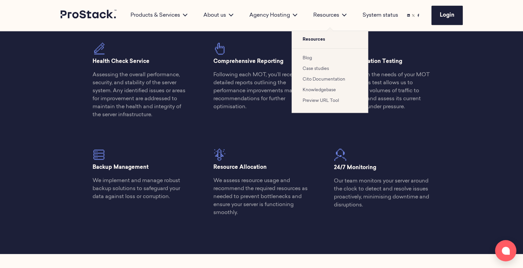 Image resolution: width=523 pixels, height=268 pixels. Describe the element at coordinates (330, 15) in the screenshot. I see `div: Resources` at that location.